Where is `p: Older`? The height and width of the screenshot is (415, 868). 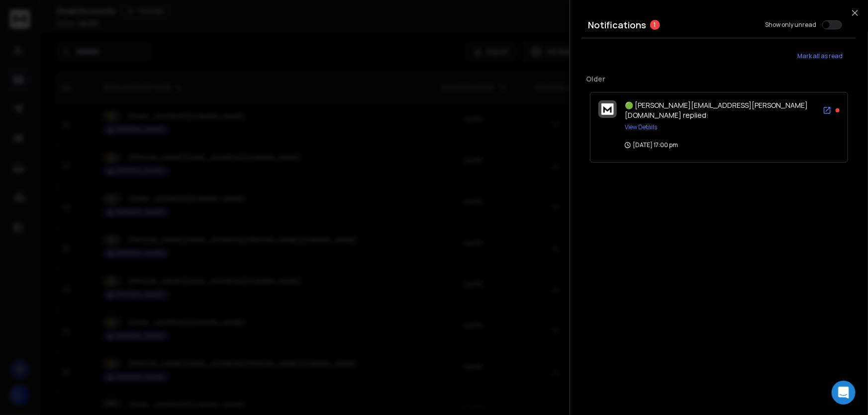
p: Older is located at coordinates (719, 79).